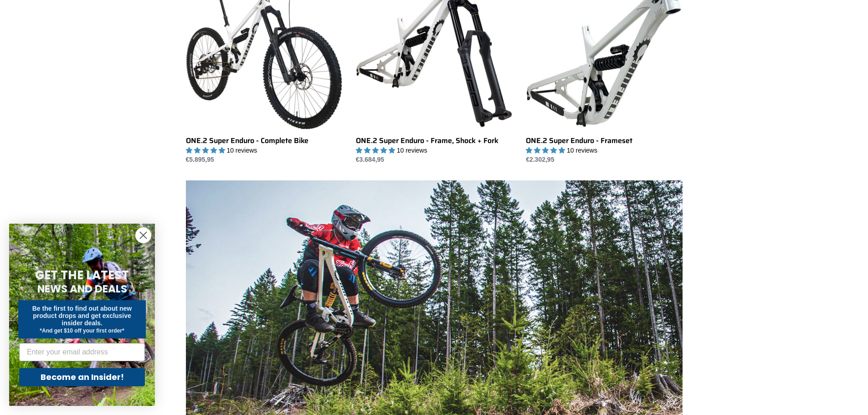 The image size is (868, 415). What do you see at coordinates (82, 377) in the screenshot?
I see `button: Become an Insider!` at bounding box center [82, 377].